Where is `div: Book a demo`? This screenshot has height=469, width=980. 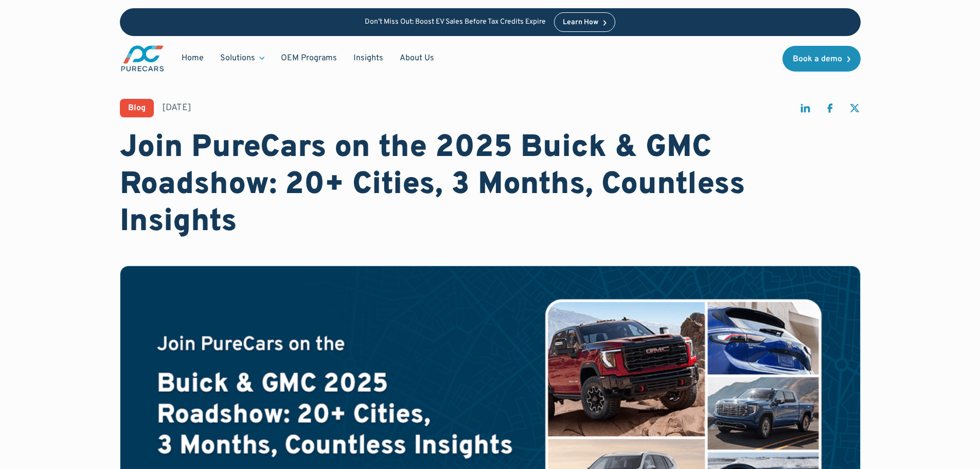 div: Book a demo is located at coordinates (817, 59).